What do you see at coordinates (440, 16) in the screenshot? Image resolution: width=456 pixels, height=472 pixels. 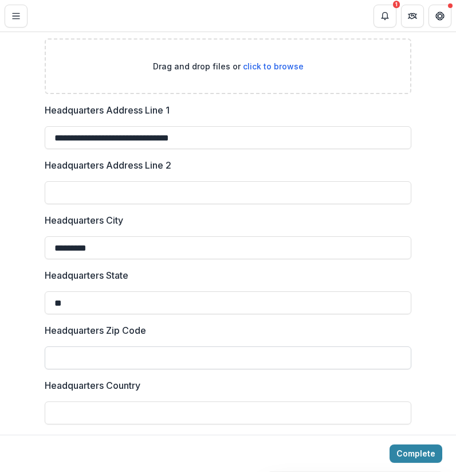 I see `button: Get Help` at bounding box center [440, 16].